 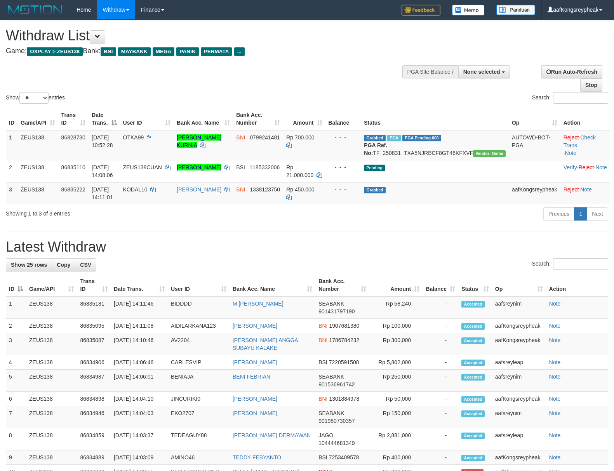 What do you see at coordinates (94, 417) in the screenshot?
I see `td: 86834946` at bounding box center [94, 417].